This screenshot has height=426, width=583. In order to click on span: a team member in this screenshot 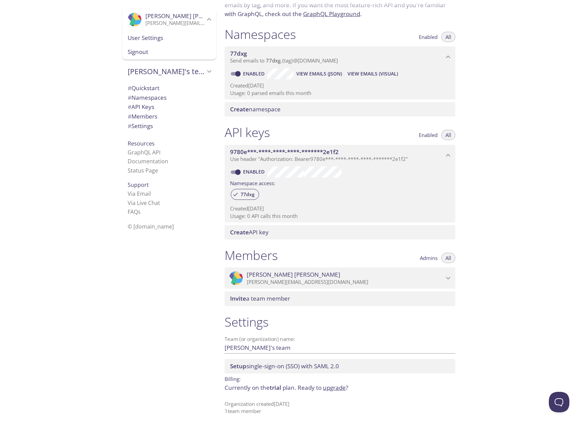, I will do `click(260, 298)`.